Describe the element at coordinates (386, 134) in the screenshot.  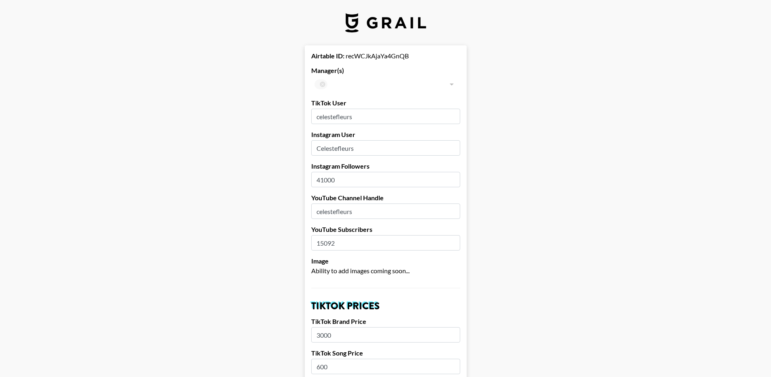
I see `label: Instagram User` at that location.